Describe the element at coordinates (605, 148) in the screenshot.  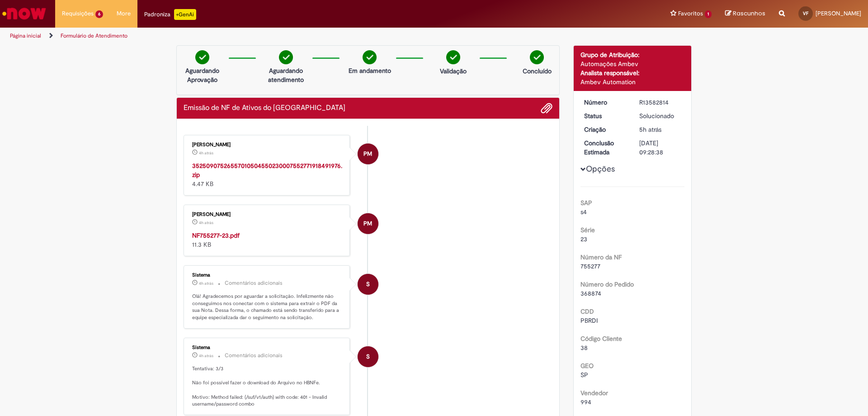
I see `dt: Conclusão Estimada` at that location.